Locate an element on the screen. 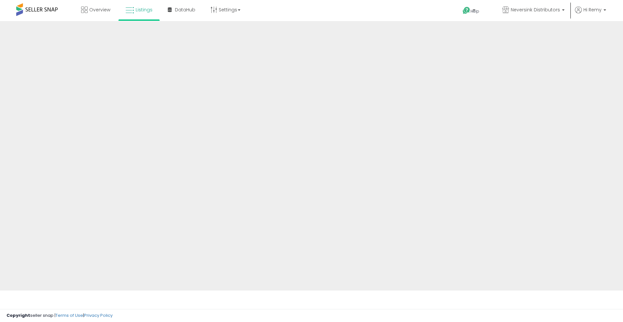 The image size is (623, 322). span: Help is located at coordinates (475, 11).